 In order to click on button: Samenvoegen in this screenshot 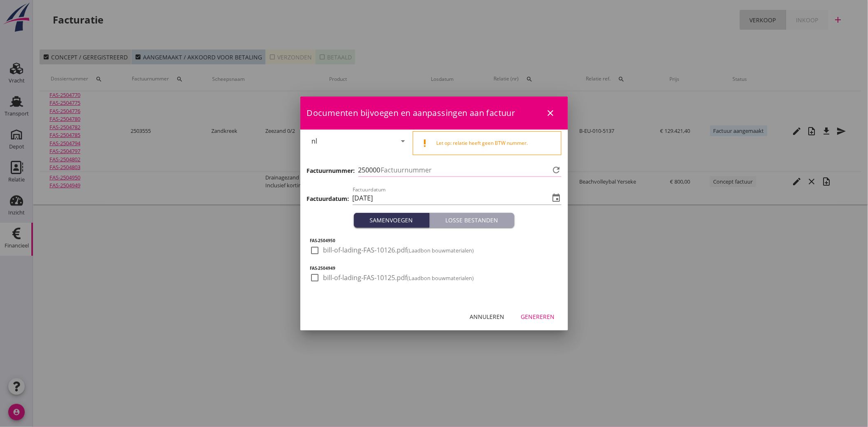, I will do `click(392, 220)`.